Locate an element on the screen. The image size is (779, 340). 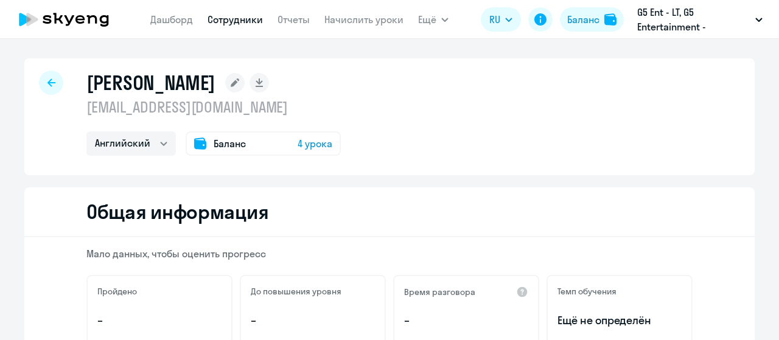
h2: Общая информация is located at coordinates (177, 212).